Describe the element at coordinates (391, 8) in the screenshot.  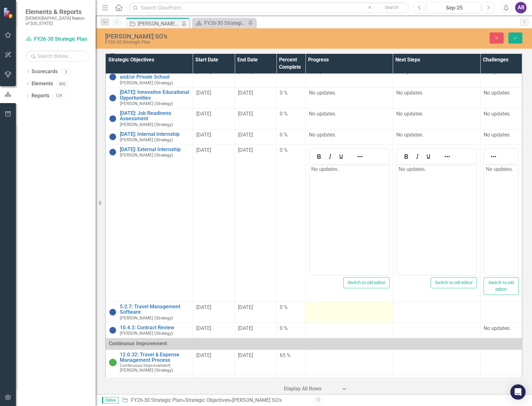
I see `button: Search` at that location.